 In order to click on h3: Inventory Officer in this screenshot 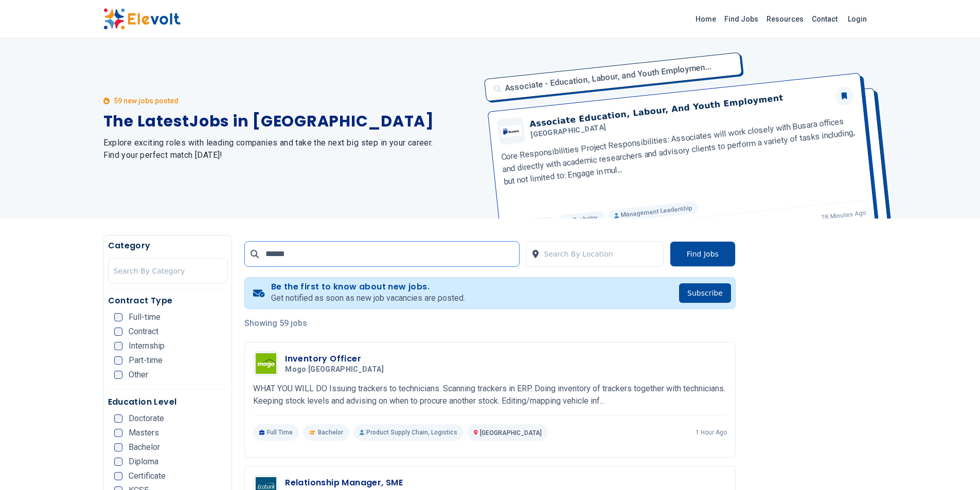, I will do `click(337, 359)`.